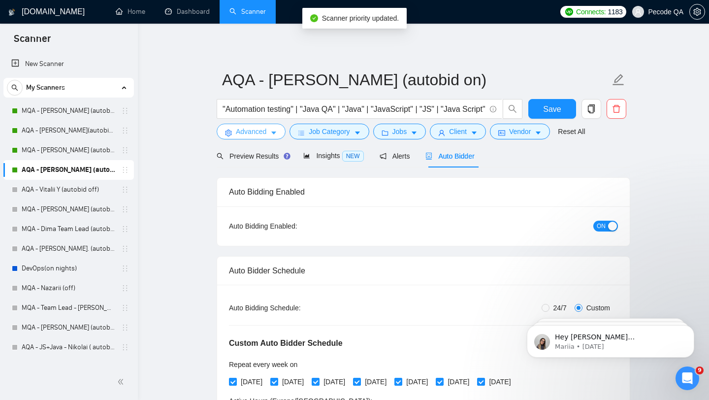 The height and width of the screenshot is (400, 709). What do you see at coordinates (68, 190) in the screenshot?
I see `a: AQA - Vitalii Y (autobid off)` at bounding box center [68, 190].